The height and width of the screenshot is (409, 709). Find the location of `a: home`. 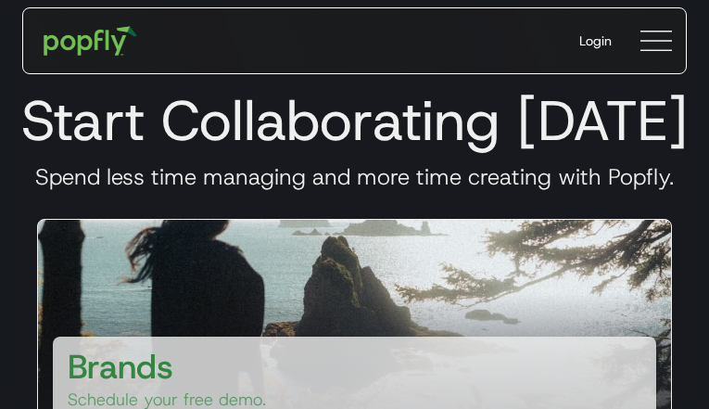

a: home is located at coordinates (90, 41).